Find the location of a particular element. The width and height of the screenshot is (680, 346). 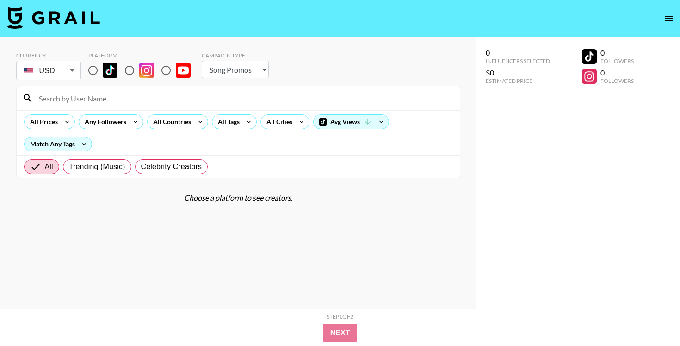

div: USD is located at coordinates (49, 70).